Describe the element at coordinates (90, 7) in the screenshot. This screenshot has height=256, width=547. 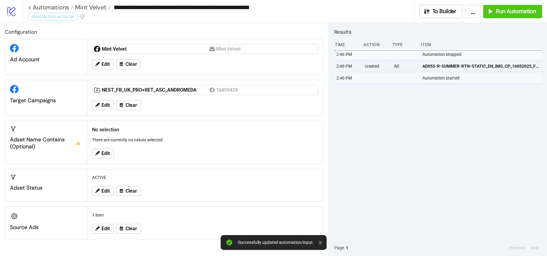
I see `span: Mint Velvet` at that location.